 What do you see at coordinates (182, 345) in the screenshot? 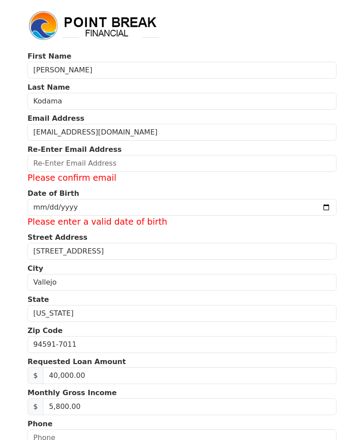
I see `input: Zip Code` at bounding box center [182, 345].